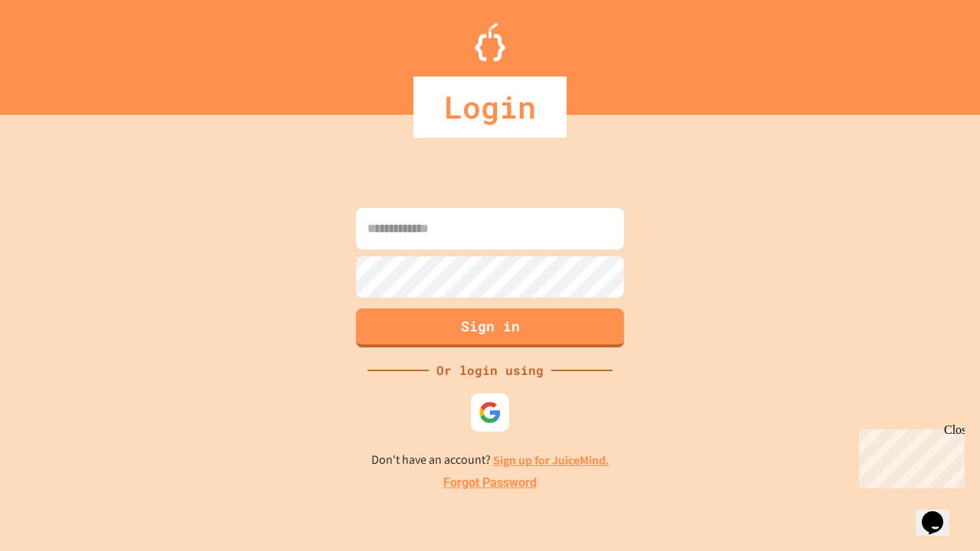  What do you see at coordinates (490, 371) in the screenshot?
I see `div: Or login using` at bounding box center [490, 371].